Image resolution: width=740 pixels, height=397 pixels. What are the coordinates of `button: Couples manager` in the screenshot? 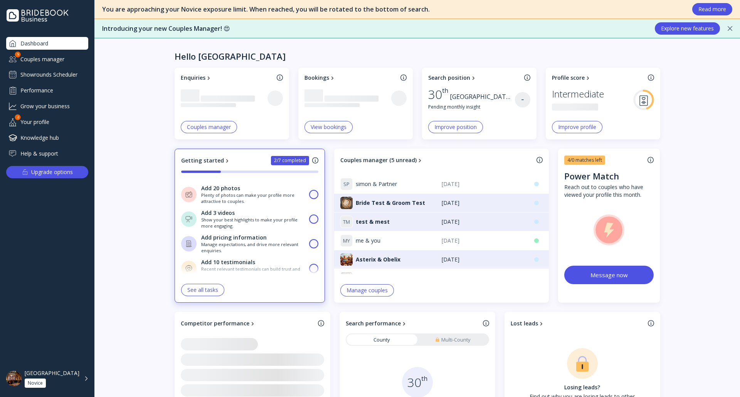 It's located at (209, 127).